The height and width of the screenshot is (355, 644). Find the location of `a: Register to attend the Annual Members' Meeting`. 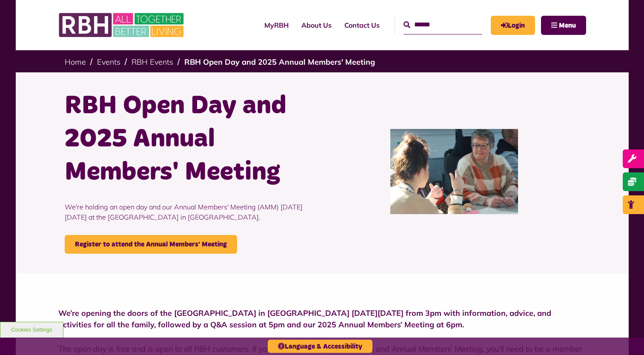

a: Register to attend the Annual Members' Meeting is located at coordinates (151, 244).